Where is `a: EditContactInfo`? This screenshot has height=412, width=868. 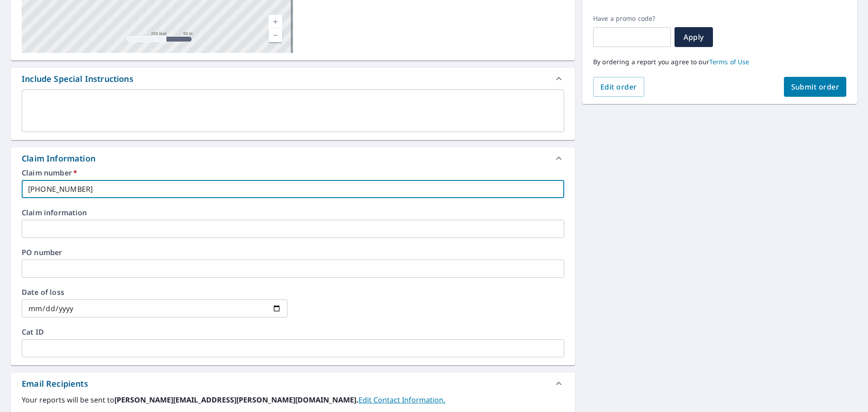 a: EditContactInfo is located at coordinates (402, 400).